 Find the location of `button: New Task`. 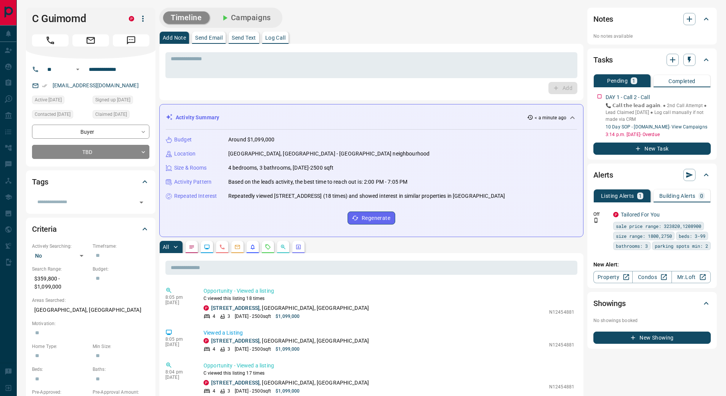

button: New Task is located at coordinates (652, 149).